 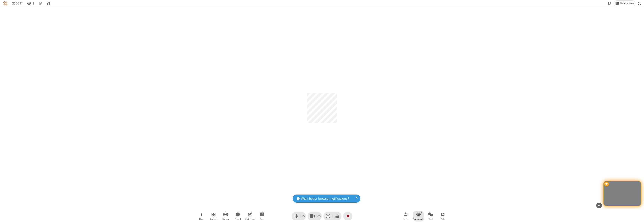 I want to click on span: More, so click(x=202, y=219).